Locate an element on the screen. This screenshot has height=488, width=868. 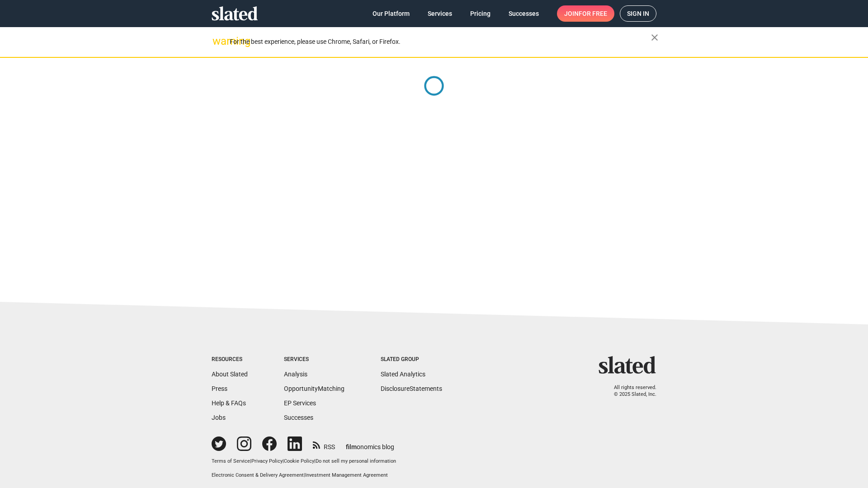
a: DisclosureStatements is located at coordinates (411, 388).